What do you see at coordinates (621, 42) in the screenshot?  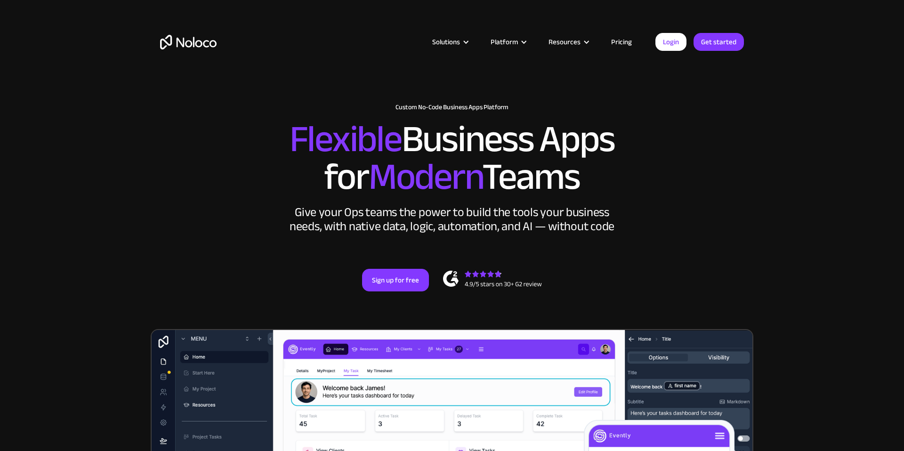 I see `a: Pricing` at bounding box center [621, 42].